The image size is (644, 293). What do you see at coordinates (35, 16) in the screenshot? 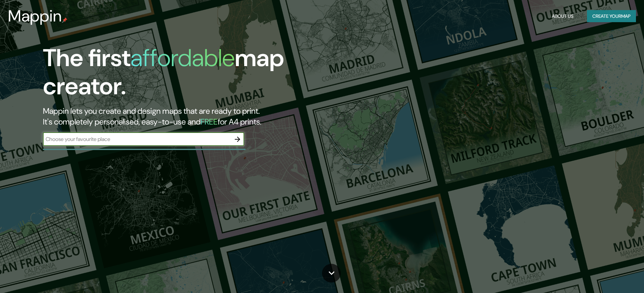
I see `h3: Mappin` at bounding box center [35, 16].